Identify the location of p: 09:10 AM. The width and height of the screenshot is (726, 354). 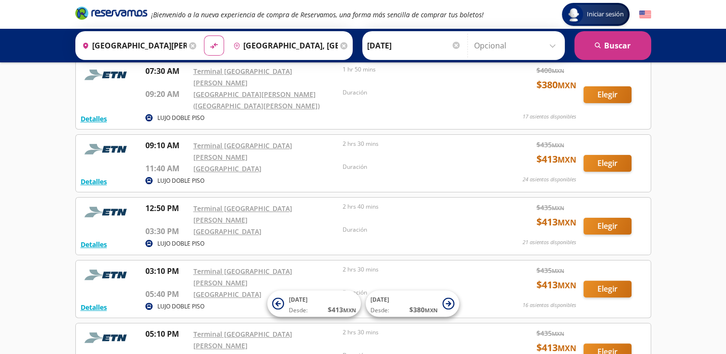
(167, 145).